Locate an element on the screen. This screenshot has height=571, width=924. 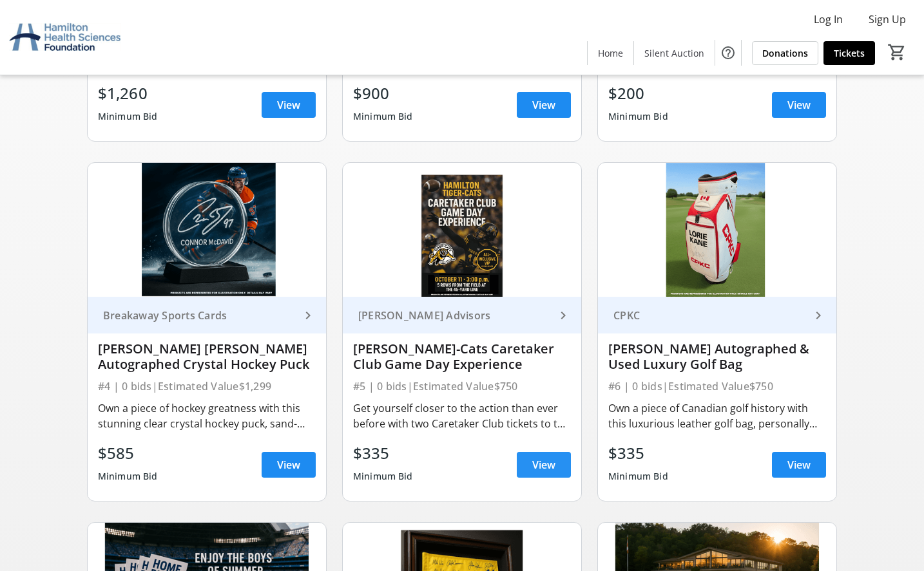
span: Sign Up is located at coordinates (887, 19).